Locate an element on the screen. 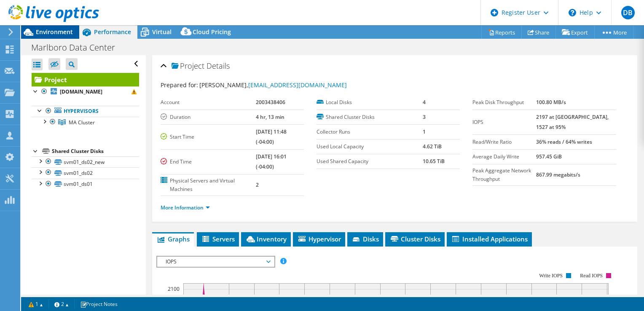  b: 4.62 TiB is located at coordinates (432, 146).